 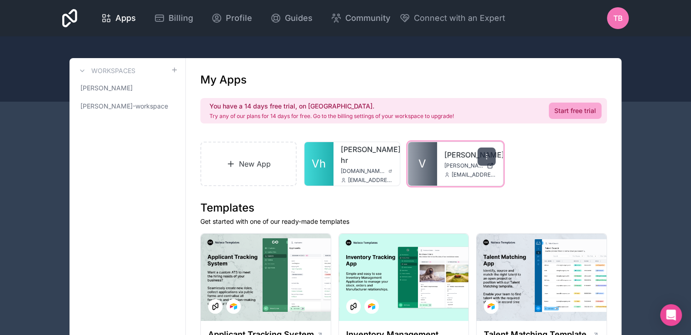 What do you see at coordinates (125, 18) in the screenshot?
I see `span: Apps` at bounding box center [125, 18].